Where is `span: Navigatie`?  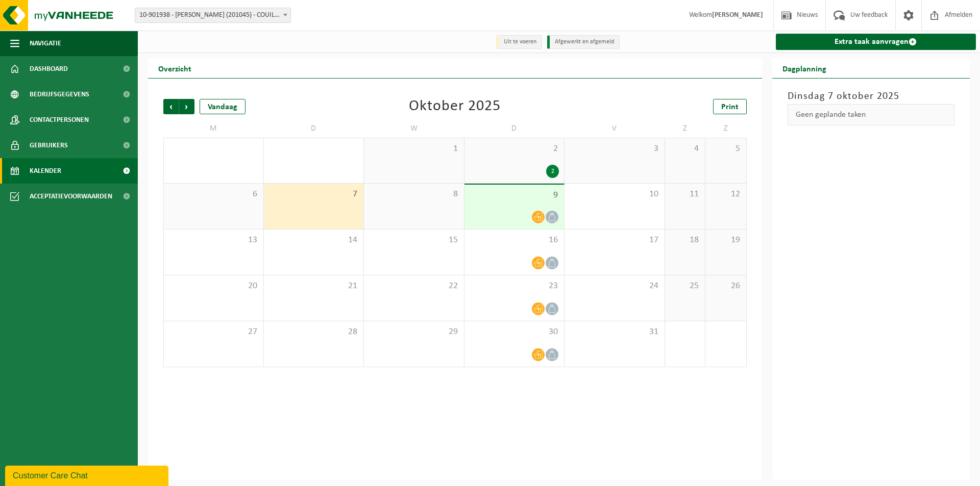 span: Navigatie is located at coordinates (46, 43).